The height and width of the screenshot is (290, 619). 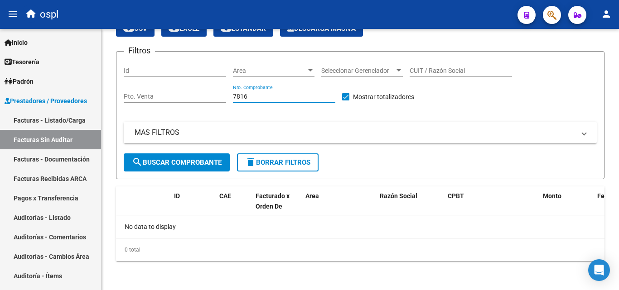 What do you see at coordinates (552, 196) in the screenshot?
I see `span: Monto` at bounding box center [552, 196].